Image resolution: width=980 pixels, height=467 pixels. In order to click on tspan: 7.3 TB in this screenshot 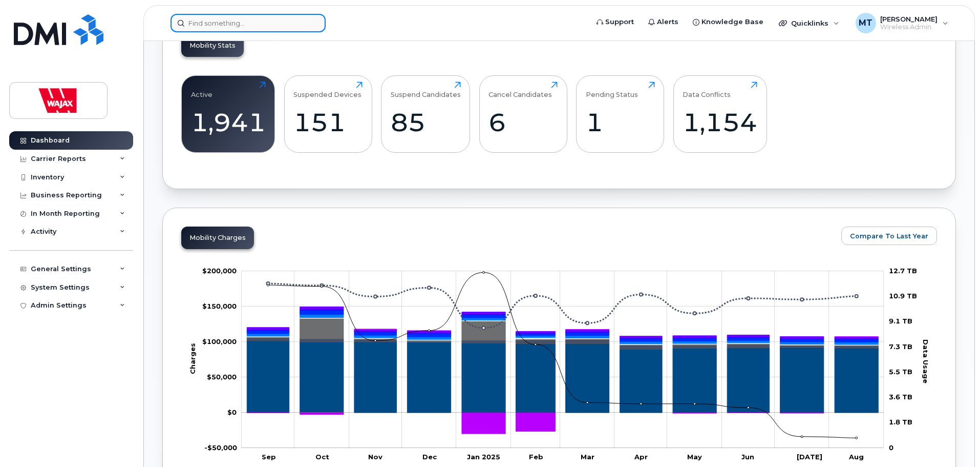, I will do `click(900, 347)`.